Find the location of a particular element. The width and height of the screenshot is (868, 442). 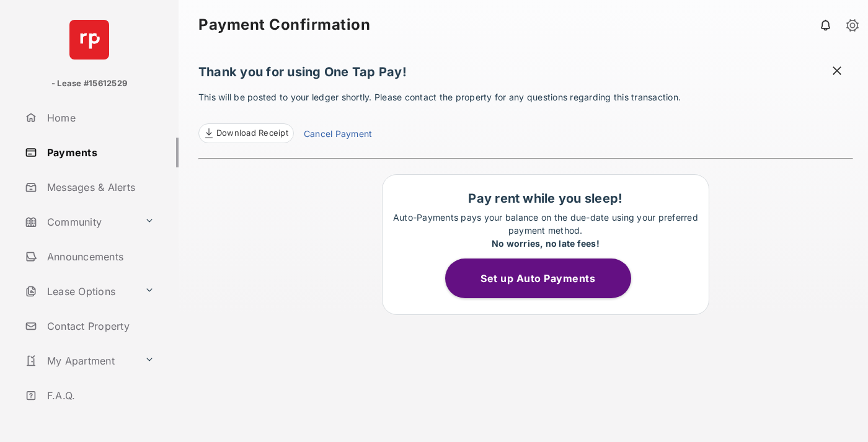

a: Messages & Alerts is located at coordinates (99, 187).